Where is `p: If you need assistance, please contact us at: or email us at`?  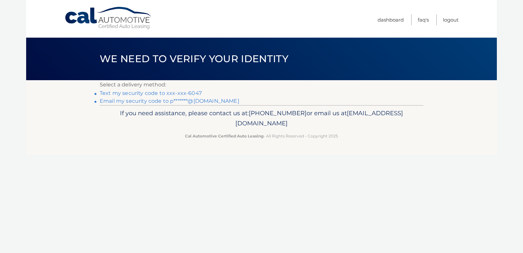
p: If you need assistance, please contact us at: or email us at is located at coordinates (262, 118).